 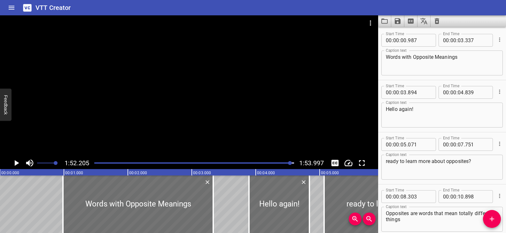 I want to click on input: 894, so click(x=419, y=92).